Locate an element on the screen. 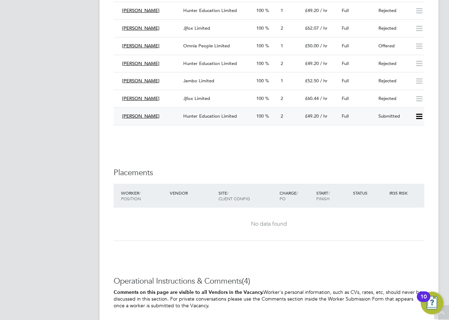  h3: Placements is located at coordinates (269, 173).